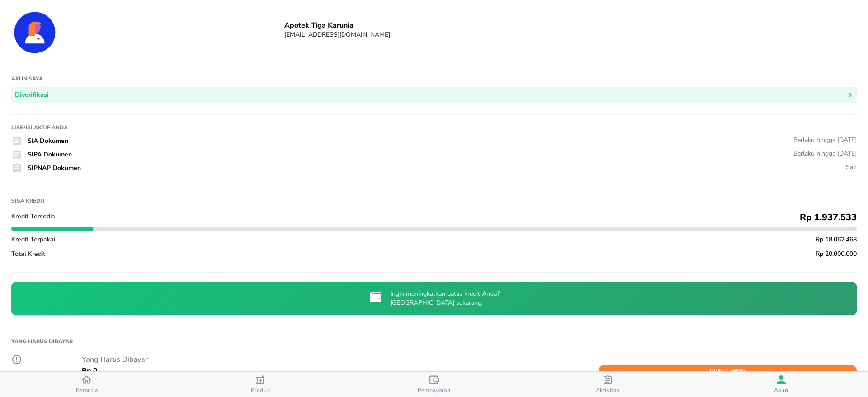 This screenshot has height=397, width=868. What do you see at coordinates (434, 342) in the screenshot?
I see `h1: Yang Harus Dibayar` at bounding box center [434, 342].